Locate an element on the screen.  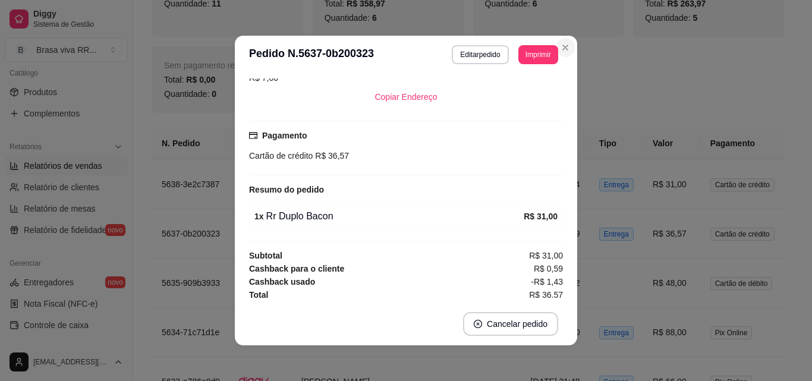
h3: Pedido N. 5637-0b200323 is located at coordinates (312, 55).